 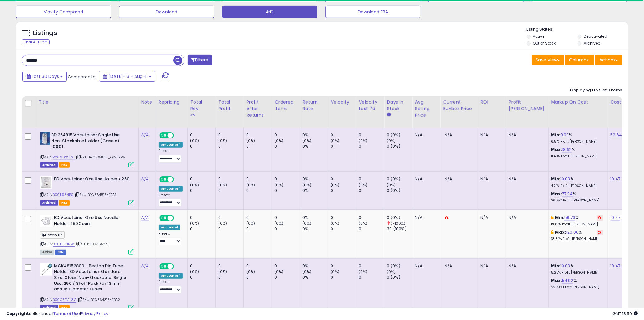 What do you see at coordinates (45, 139) in the screenshot?
I see `img: 415ycAQtM4L._SL40_.jpg` at bounding box center [45, 139].